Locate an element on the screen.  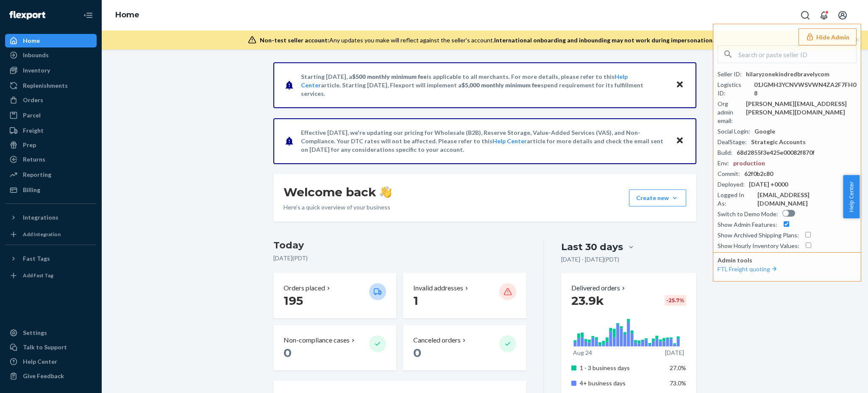
span: 73.0% is located at coordinates (678, 383).